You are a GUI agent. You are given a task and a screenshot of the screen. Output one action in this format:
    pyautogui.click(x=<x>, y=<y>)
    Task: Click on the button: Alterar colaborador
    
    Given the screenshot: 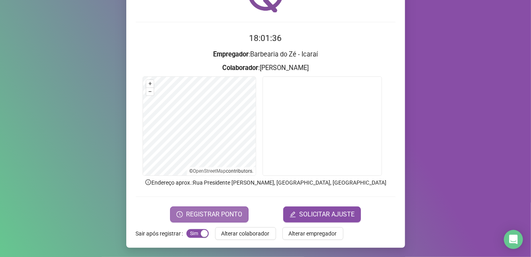 What is the action you would take?
    pyautogui.click(x=245, y=234)
    